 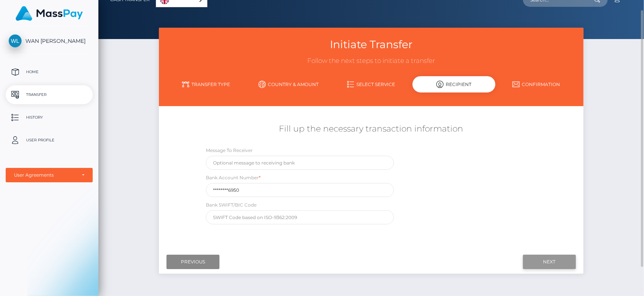 I want to click on a: Confirmation, so click(x=536, y=84).